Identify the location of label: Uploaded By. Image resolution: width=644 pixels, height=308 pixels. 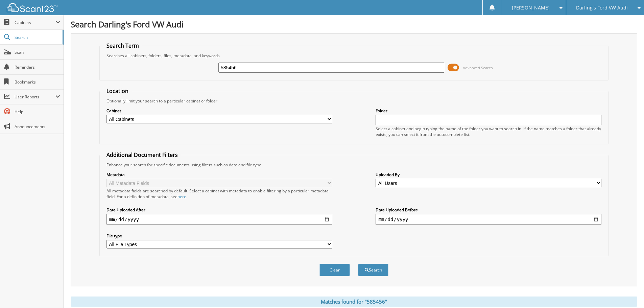
(489, 174).